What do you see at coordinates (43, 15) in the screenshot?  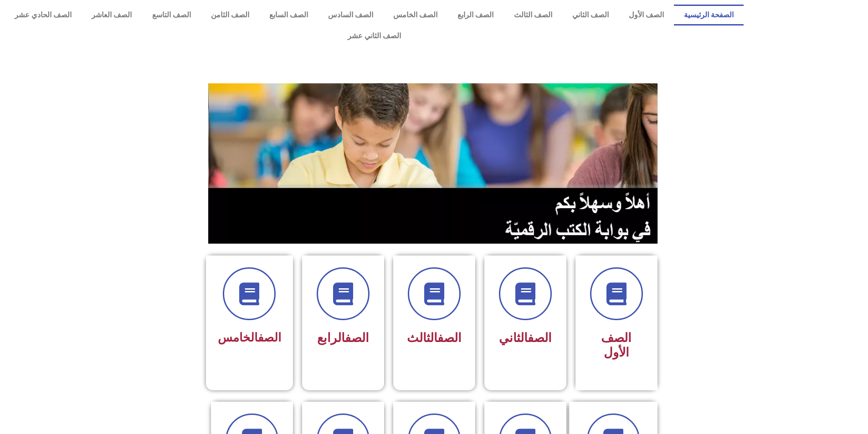 I see `a: الصف الحادي عشر` at bounding box center [43, 15].